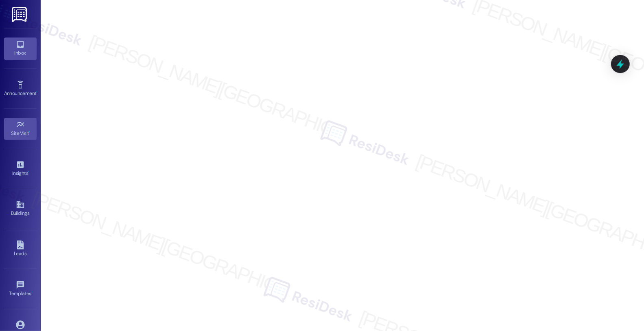 Image resolution: width=644 pixels, height=331 pixels. I want to click on img: ResiDesk Logo, so click(20, 14).